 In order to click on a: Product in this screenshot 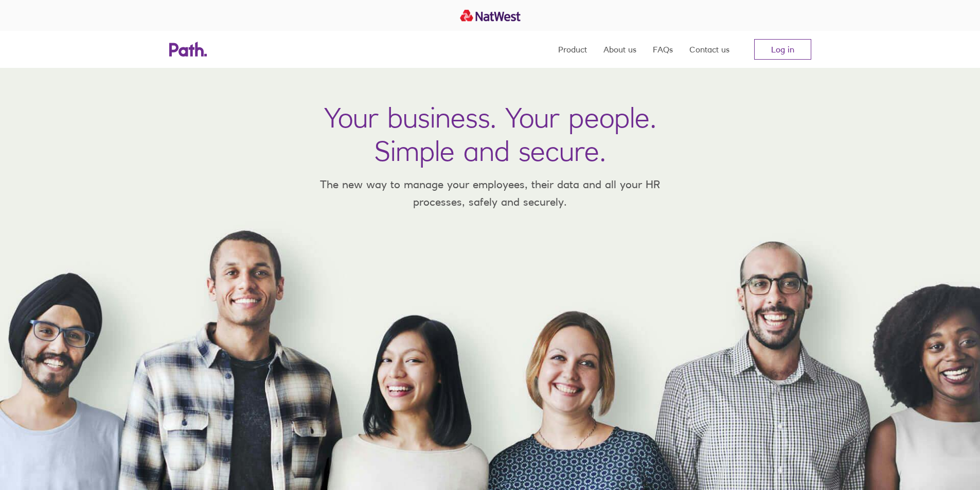, I will do `click(572, 50)`.